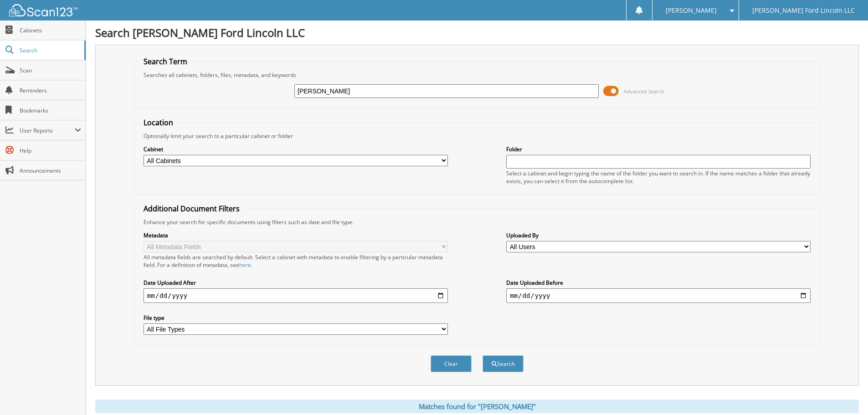  What do you see at coordinates (296, 261) in the screenshot?
I see `div: All metadata fields are searched by default. Select a cabinet with metadata to enable filtering b...` at bounding box center [296, 261].